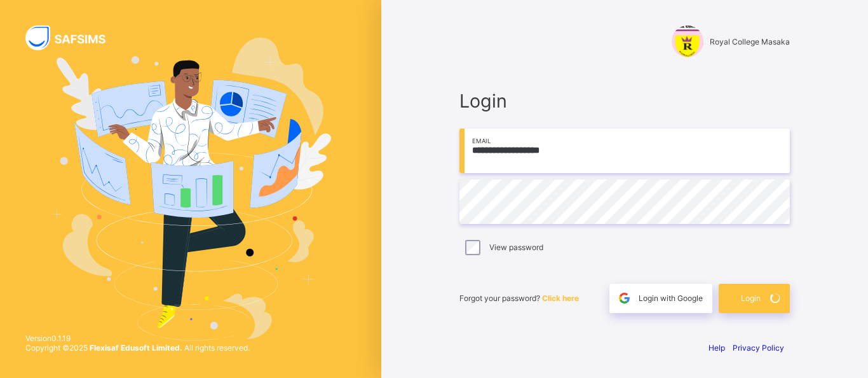  What do you see at coordinates (137, 338) in the screenshot?
I see `span: Version 0.1.19` at bounding box center [137, 338].